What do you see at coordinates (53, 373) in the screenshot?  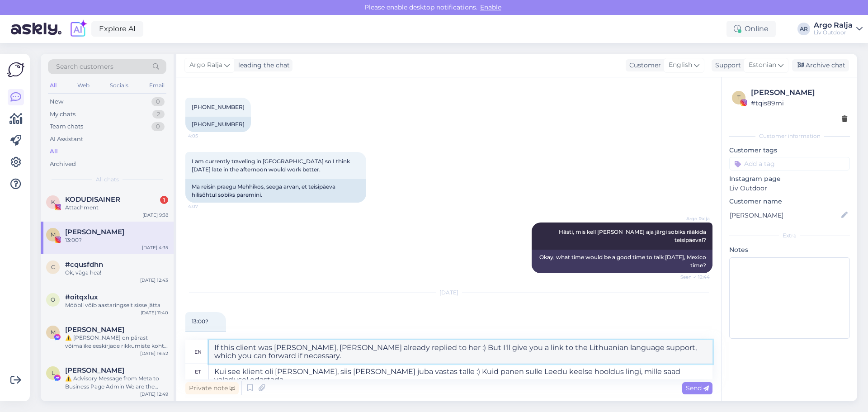 I see `span: L` at bounding box center [53, 373].